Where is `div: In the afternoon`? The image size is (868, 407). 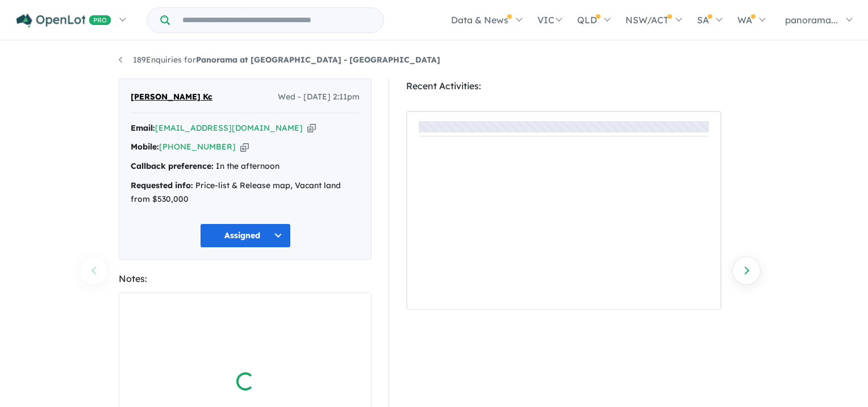 div: In the afternoon is located at coordinates (245, 167).